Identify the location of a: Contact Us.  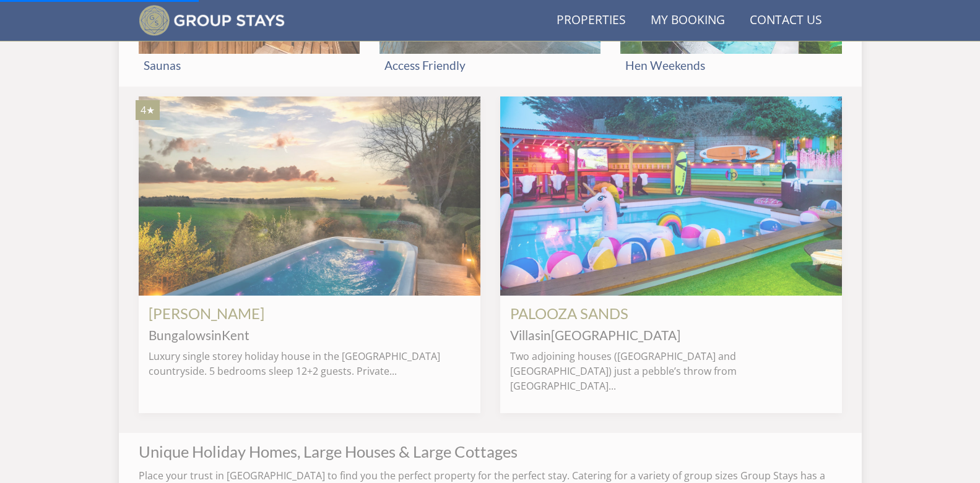
(785, 21).